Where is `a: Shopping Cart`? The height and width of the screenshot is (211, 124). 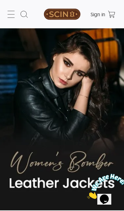 a: Shopping Cart is located at coordinates (112, 14).